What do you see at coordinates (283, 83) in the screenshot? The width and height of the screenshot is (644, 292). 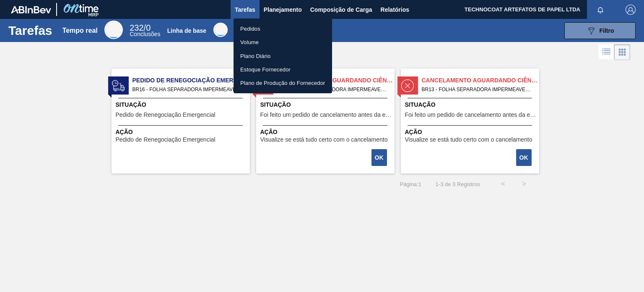 I see `font: Plano de Produção do Fornecedor` at bounding box center [283, 83].